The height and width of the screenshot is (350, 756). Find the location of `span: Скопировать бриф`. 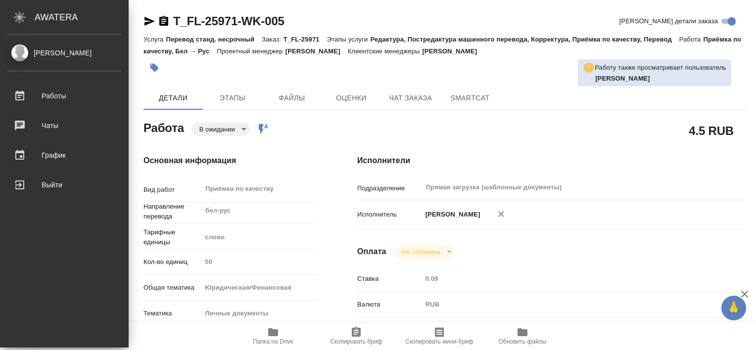

span: Скопировать бриф is located at coordinates (356, 342).